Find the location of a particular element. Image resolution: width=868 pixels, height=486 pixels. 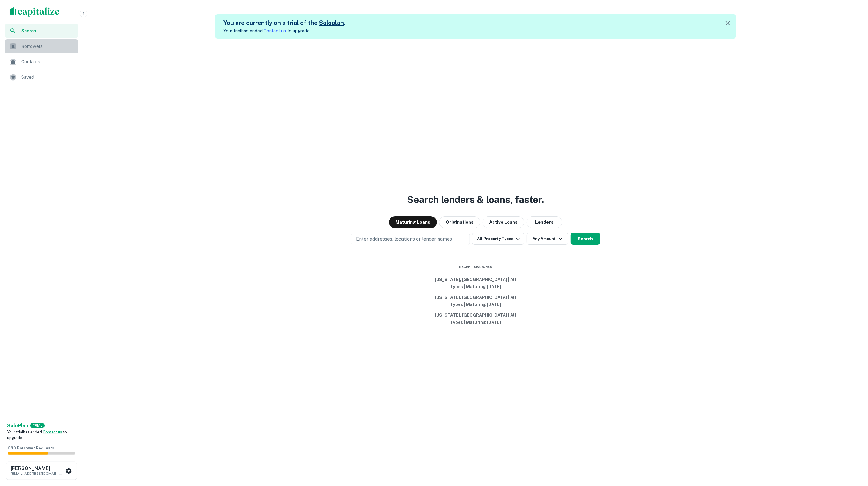

div: Contacts is located at coordinates (41, 62).